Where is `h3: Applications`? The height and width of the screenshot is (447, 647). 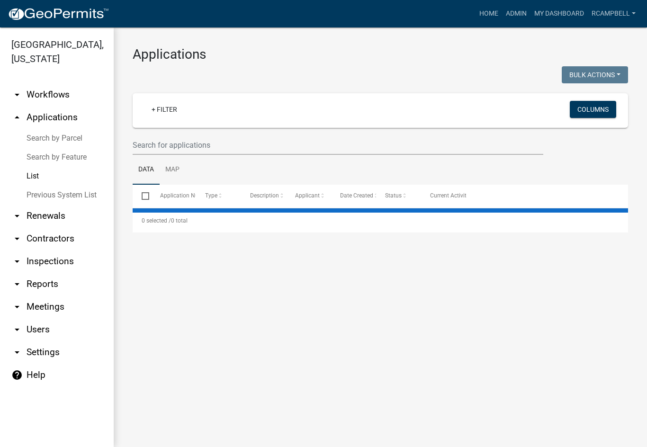
h3: Applications is located at coordinates (380, 54).